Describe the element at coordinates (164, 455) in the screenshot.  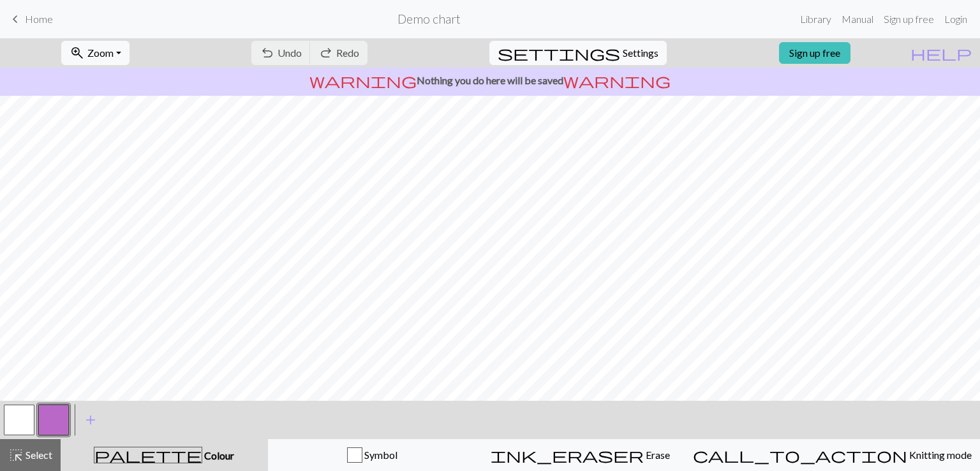
I see `button: Colour` at that location.